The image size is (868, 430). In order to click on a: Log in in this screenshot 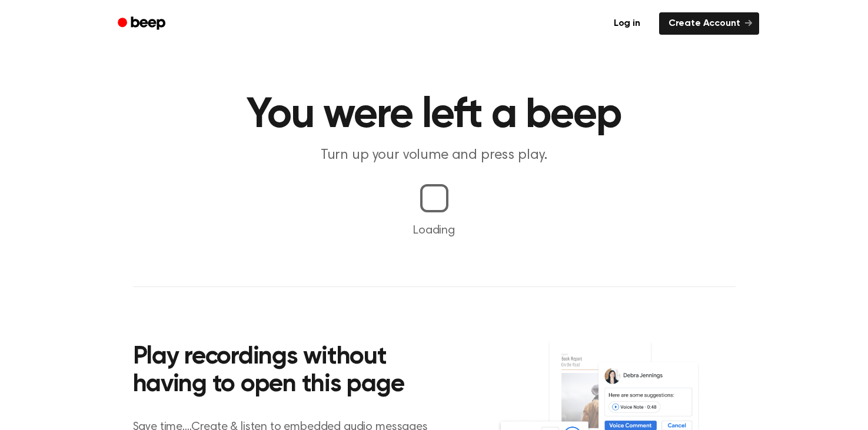, I will do `click(627, 24)`.